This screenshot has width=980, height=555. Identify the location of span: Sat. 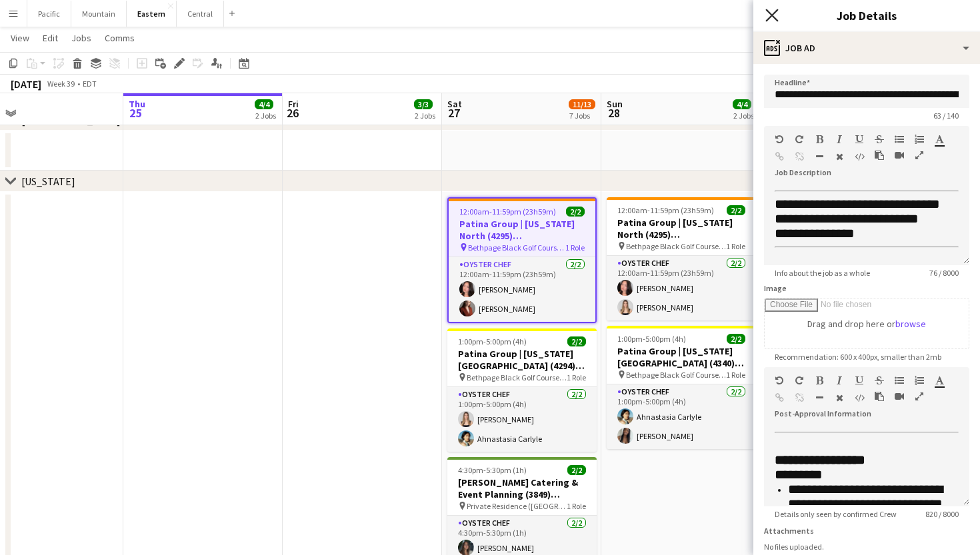
(455, 104).